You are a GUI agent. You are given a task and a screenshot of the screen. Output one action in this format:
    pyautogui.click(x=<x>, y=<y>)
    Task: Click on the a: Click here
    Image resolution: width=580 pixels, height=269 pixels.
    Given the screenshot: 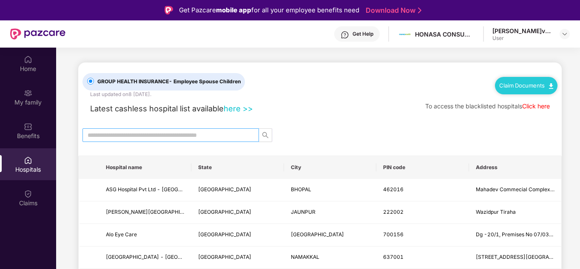 What is the action you would take?
    pyautogui.click(x=536, y=106)
    